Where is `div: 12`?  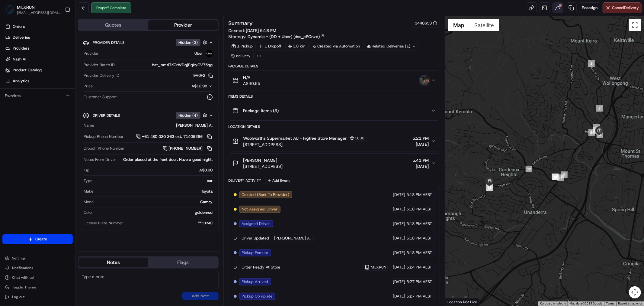
div: 12 is located at coordinates (529, 169).